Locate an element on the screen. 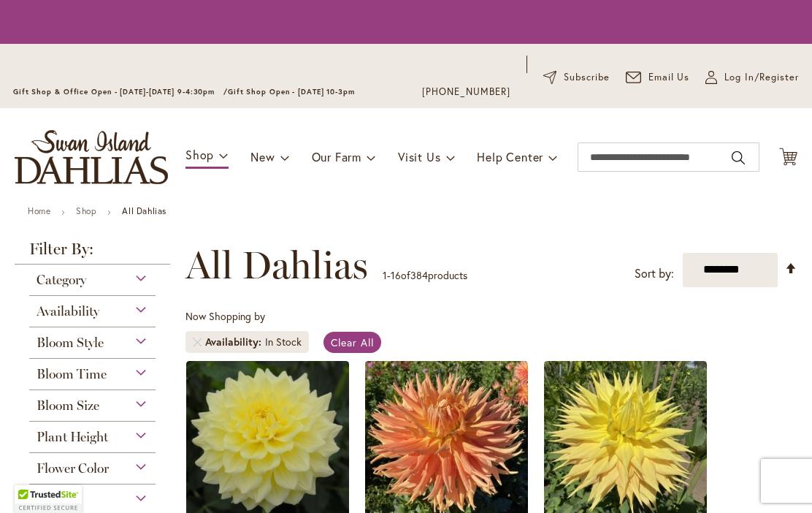 This screenshot has width=812, height=513. strong: Filter By: is located at coordinates (92, 253).